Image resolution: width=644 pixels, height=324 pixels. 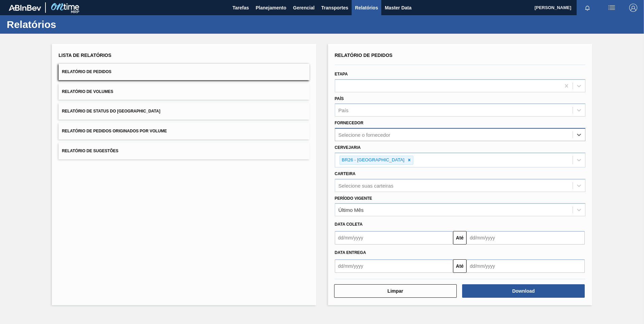 What do you see at coordinates (271, 8) in the screenshot?
I see `span: Planejamento` at bounding box center [271, 8].